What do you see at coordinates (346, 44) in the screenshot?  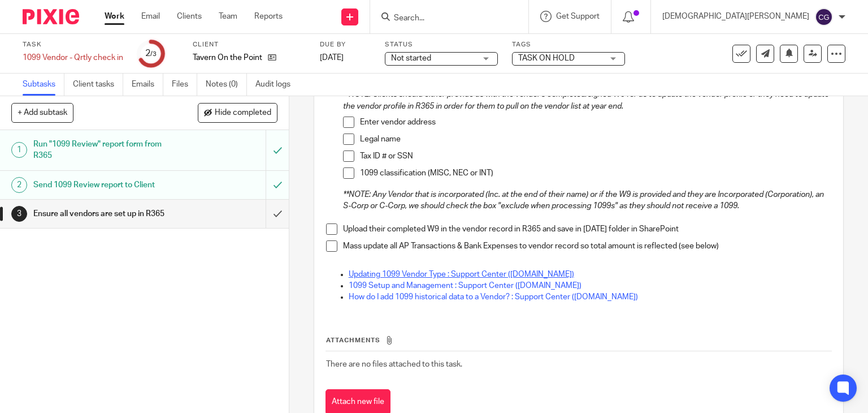 I see `label: Due by` at bounding box center [346, 44].